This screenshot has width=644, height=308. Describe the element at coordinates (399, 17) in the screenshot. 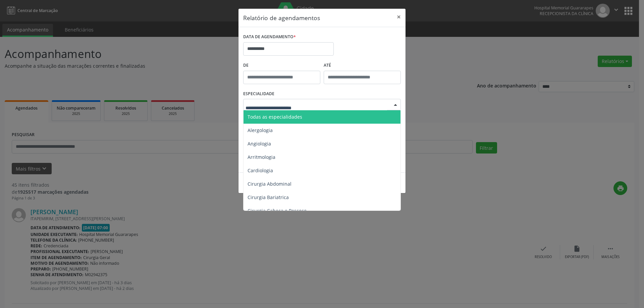

I see `button: Close` at that location.